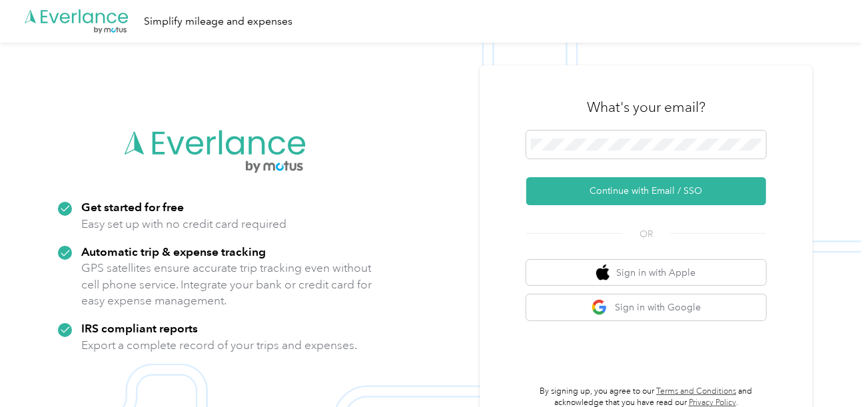  I want to click on strong: IRS compliant reports, so click(139, 328).